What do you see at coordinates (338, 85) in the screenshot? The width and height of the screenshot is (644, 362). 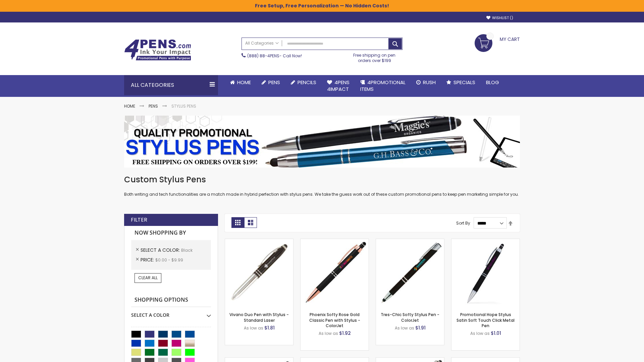 I see `span: 4Pens 4impact` at bounding box center [338, 85].